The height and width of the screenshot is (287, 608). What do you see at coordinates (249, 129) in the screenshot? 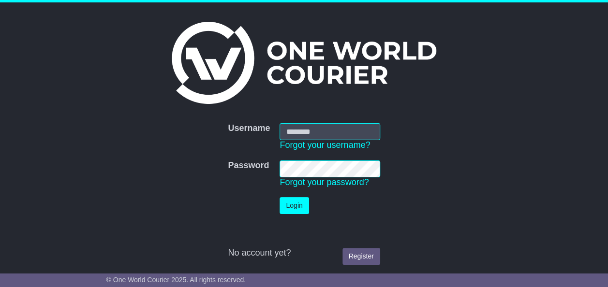
I see `label: Username` at bounding box center [249, 129].